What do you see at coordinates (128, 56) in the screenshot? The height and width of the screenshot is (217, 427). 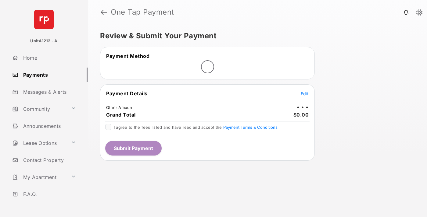 I see `span: Payment Method` at bounding box center [128, 56].